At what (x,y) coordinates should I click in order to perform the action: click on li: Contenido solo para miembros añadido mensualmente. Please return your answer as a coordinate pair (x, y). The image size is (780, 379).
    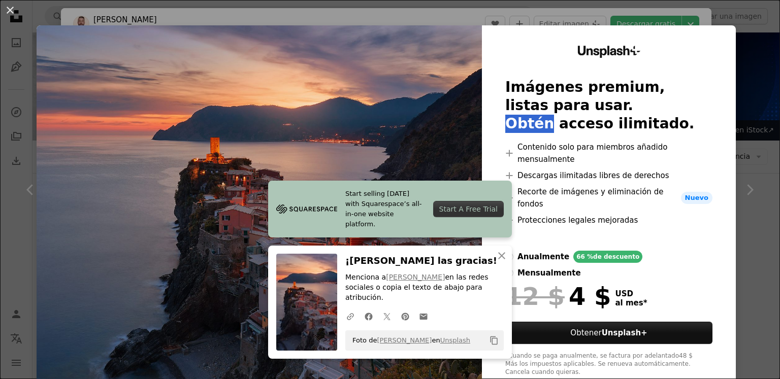
    Looking at the image, I should click on (609, 153).